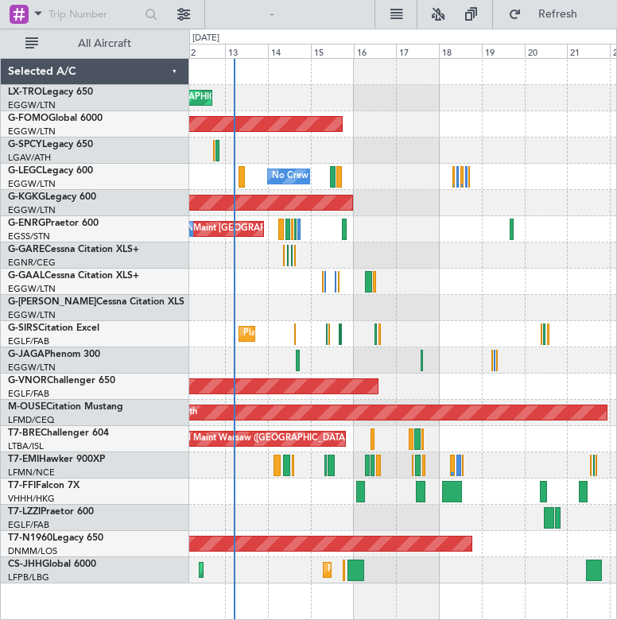  Describe the element at coordinates (26, 223) in the screenshot. I see `span: G-ENRG` at that location.